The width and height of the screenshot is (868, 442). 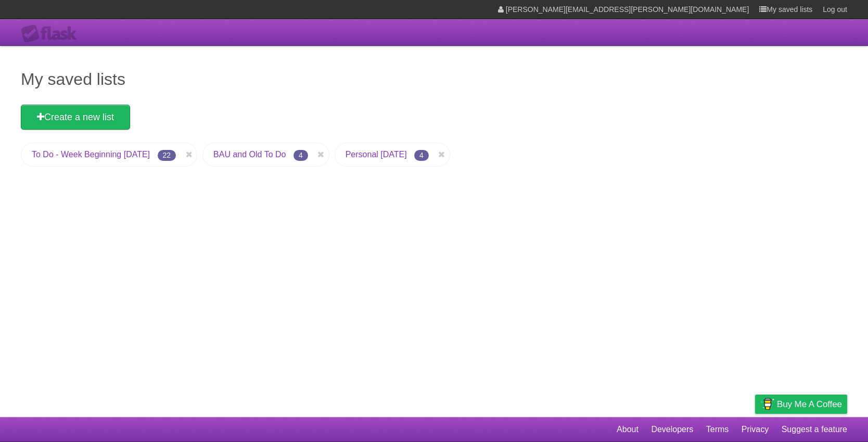 What do you see at coordinates (434, 79) in the screenshot?
I see `h1: My saved lists` at bounding box center [434, 79].